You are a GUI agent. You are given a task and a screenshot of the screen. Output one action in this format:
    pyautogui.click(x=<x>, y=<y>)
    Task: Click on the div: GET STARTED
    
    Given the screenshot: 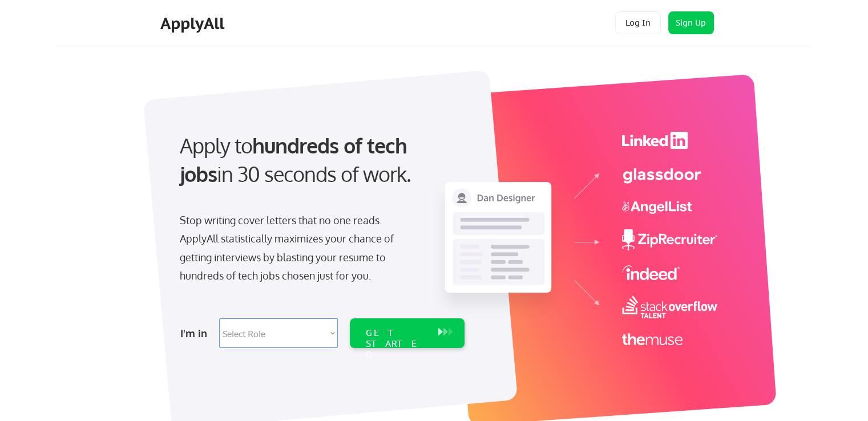 What is the action you would take?
    pyautogui.click(x=396, y=344)
    